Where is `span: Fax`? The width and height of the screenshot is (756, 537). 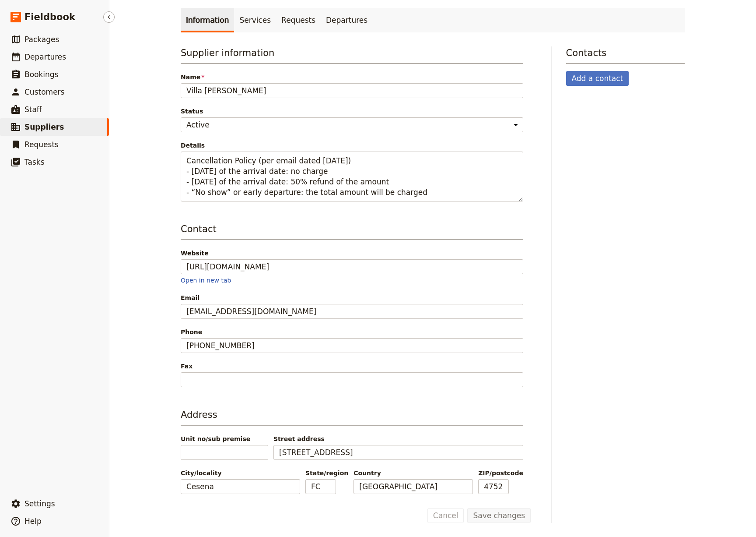 span: Fax is located at coordinates (351, 366).